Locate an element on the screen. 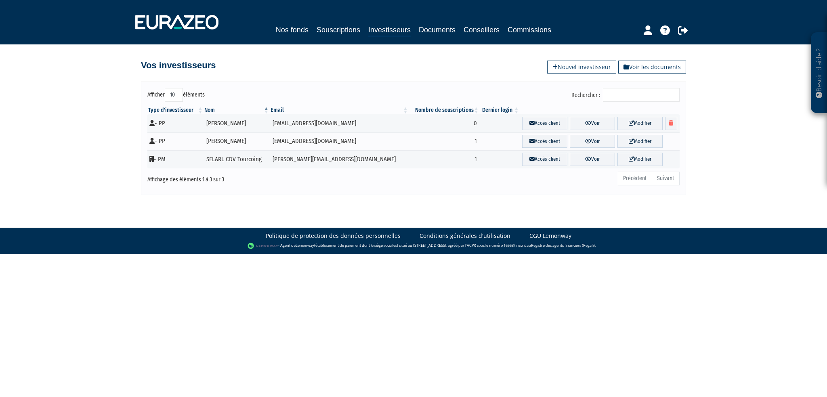 This screenshot has height=397, width=827. a: Lemonway is located at coordinates (305, 245).